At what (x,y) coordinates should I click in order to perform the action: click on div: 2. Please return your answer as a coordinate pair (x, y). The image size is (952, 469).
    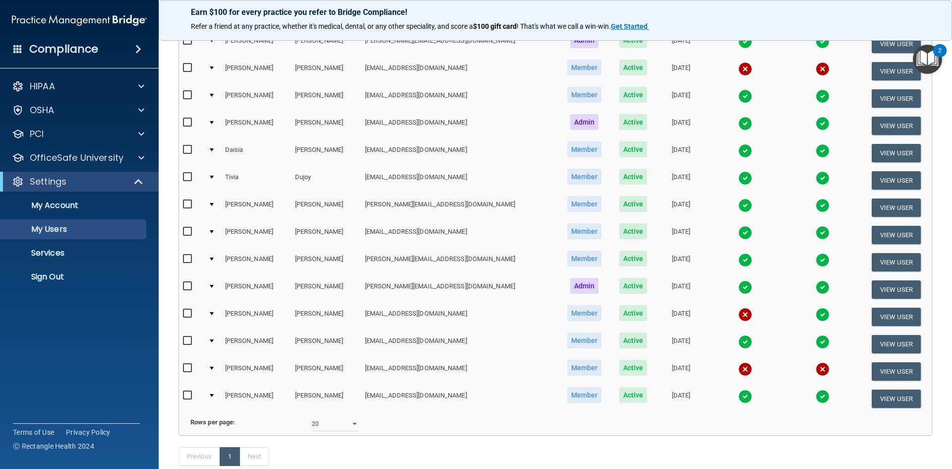
    Looking at the image, I should click on (940, 57).